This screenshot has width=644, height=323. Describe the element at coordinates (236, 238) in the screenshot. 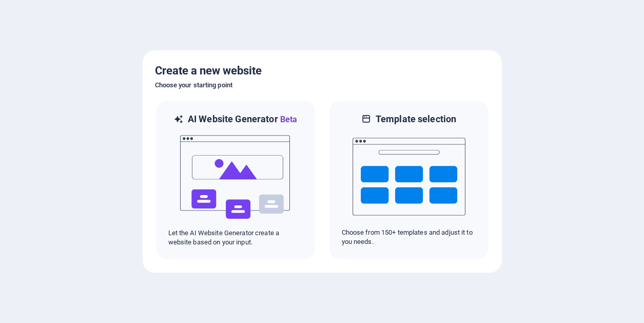

I see `p: Let the AI Website Generator create a website based on your input.` at that location.